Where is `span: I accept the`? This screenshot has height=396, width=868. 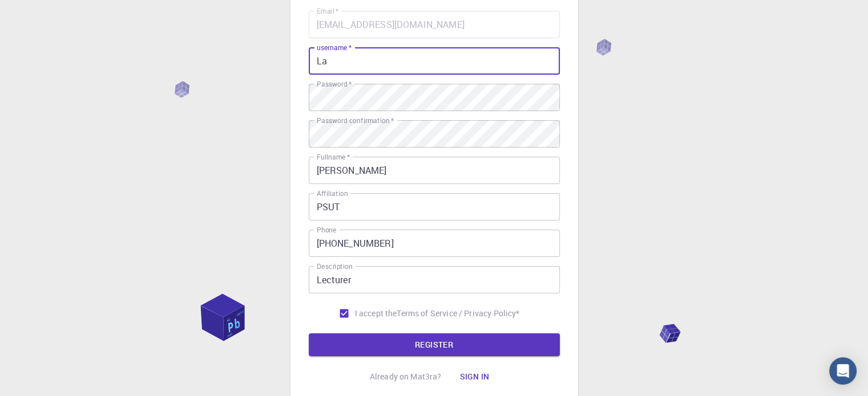
span: I accept the is located at coordinates (376, 313).